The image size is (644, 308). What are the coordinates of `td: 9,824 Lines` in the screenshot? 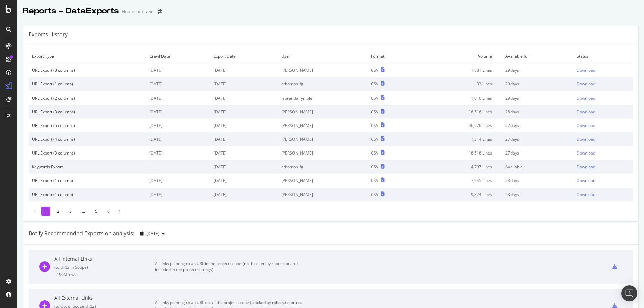 It's located at (459, 194).